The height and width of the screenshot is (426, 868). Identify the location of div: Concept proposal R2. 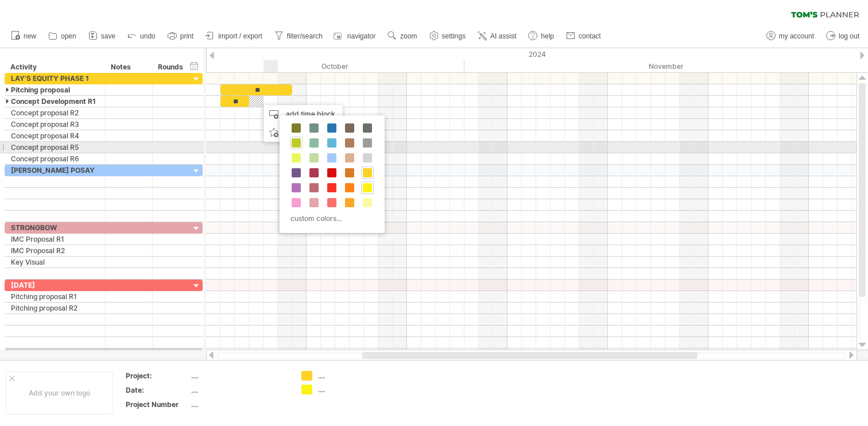
(55, 112).